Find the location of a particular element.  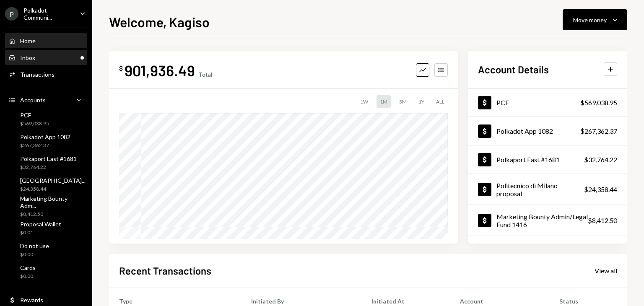

div: Move money is located at coordinates (590, 20).